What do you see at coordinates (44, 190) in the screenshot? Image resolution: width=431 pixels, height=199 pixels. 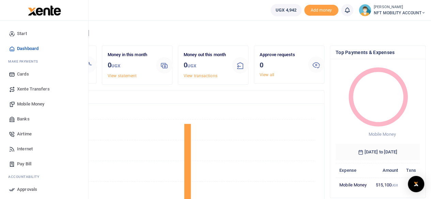 I see `a: Approvals` at bounding box center [44, 190].